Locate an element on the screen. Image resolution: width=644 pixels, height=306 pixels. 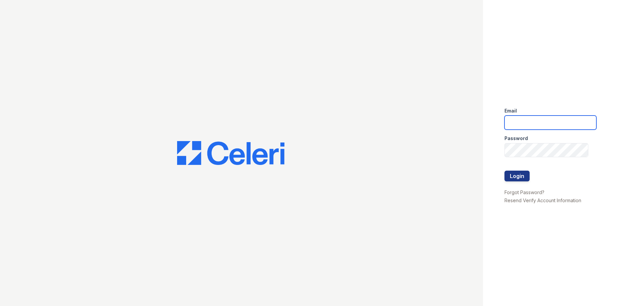
a: Resend Verify Account Information is located at coordinates (543, 200).